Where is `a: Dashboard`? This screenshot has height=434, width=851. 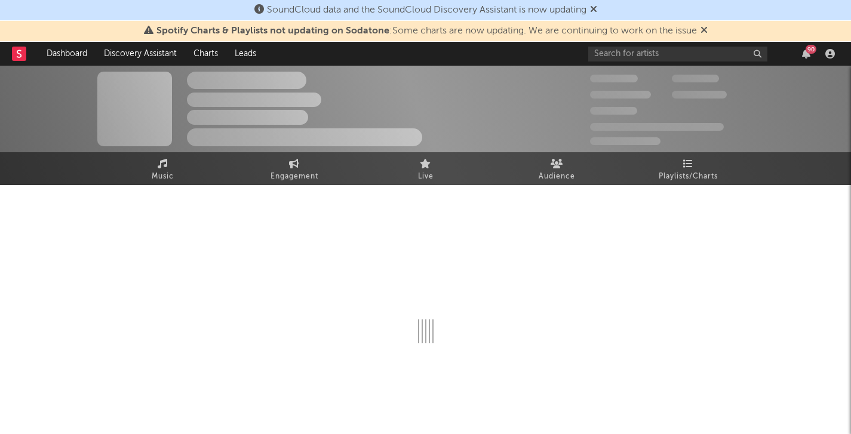
a: Dashboard is located at coordinates (67, 54).